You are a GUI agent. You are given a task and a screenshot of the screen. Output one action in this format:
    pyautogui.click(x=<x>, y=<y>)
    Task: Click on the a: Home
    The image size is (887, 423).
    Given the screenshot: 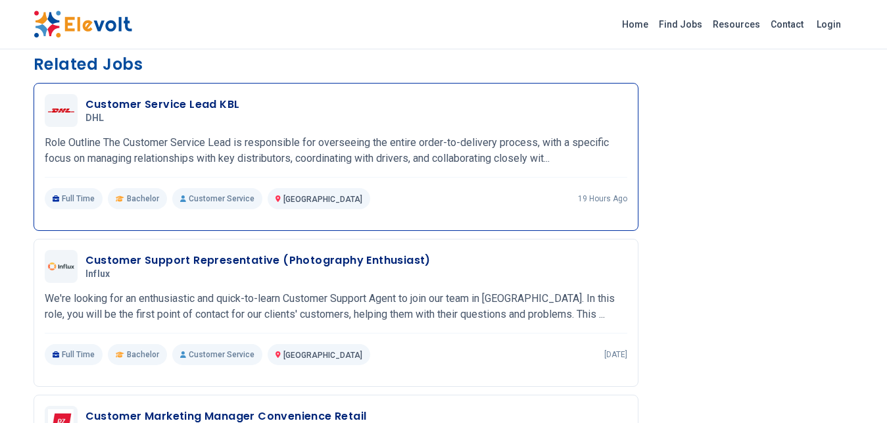 What is the action you would take?
    pyautogui.click(x=635, y=24)
    